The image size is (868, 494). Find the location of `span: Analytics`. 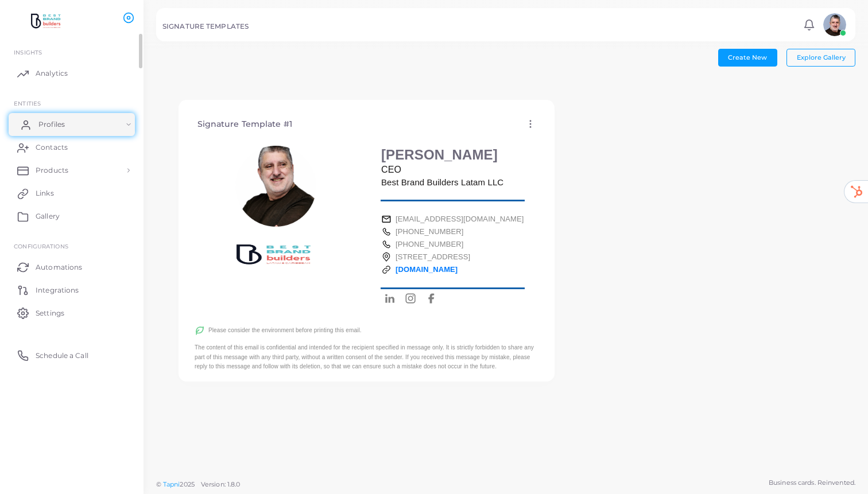

span: Analytics is located at coordinates (52, 74).